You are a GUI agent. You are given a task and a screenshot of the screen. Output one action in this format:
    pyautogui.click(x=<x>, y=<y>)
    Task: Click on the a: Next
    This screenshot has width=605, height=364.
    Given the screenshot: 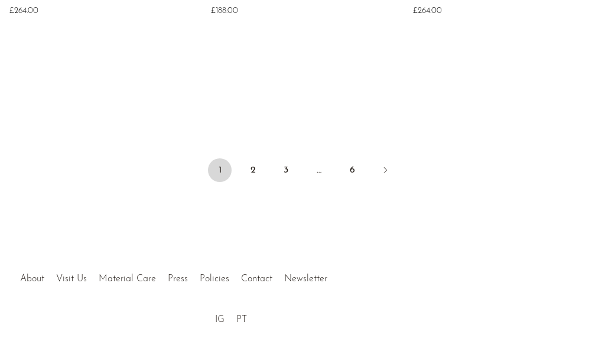 What is the action you would take?
    pyautogui.click(x=385, y=172)
    